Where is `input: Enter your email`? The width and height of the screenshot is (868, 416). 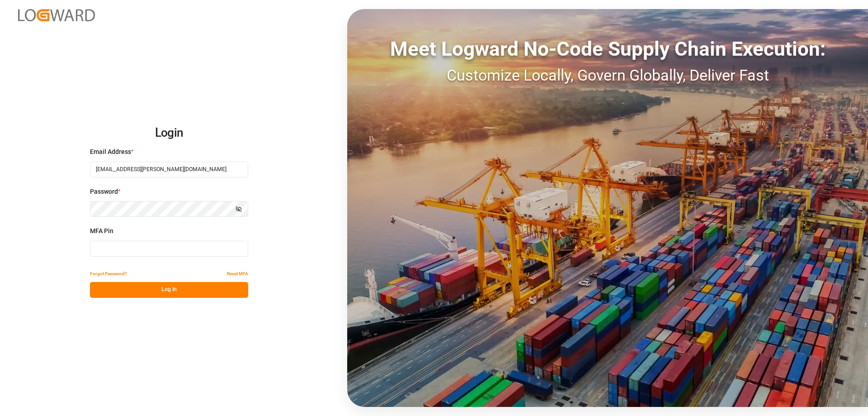
input: Enter your email is located at coordinates (169, 170).